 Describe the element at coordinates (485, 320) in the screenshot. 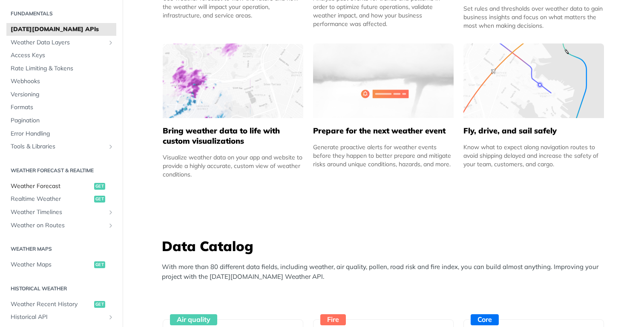

I see `div: Core` at that location.